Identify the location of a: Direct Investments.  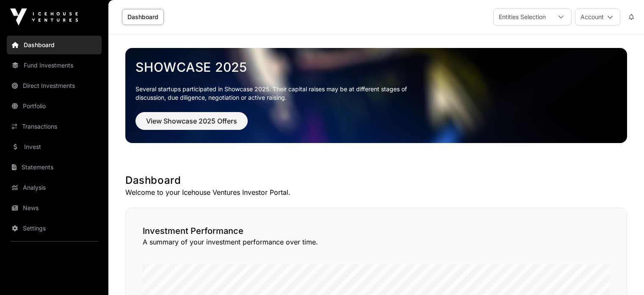
(54, 85).